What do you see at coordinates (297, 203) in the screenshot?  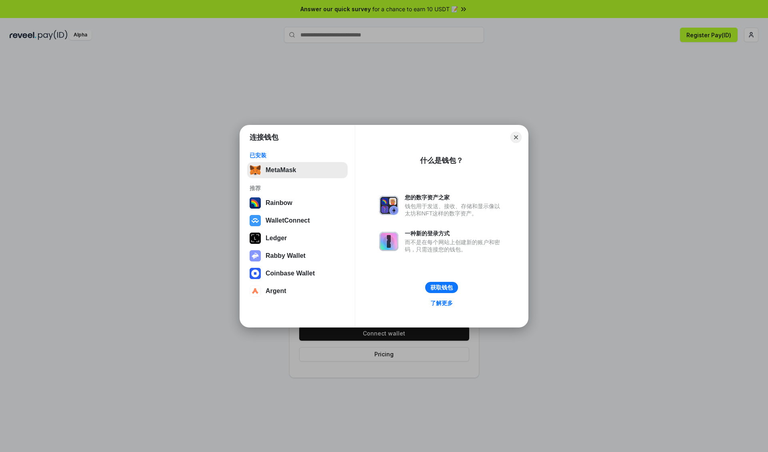 I see `button: Rainbow` at bounding box center [297, 203].